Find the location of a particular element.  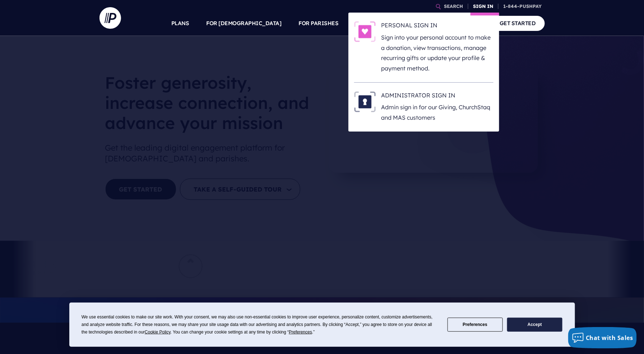

span: Chat with Sales is located at coordinates (610, 337).